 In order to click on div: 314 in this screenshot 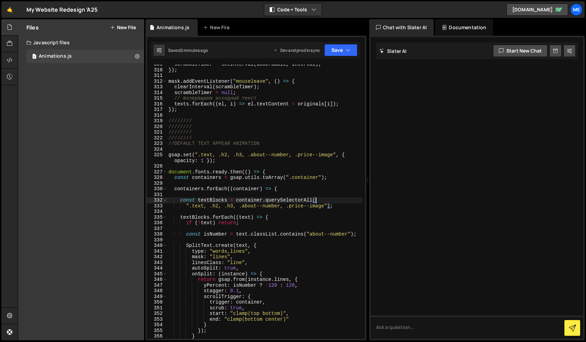, I will do `click(157, 93)`.